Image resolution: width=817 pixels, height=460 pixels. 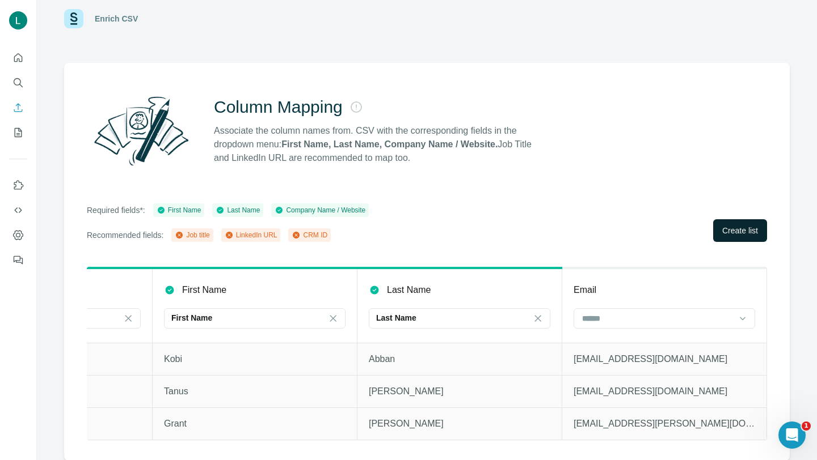 I want to click on button: Use Surfe on LinkedIn, so click(x=18, y=185).